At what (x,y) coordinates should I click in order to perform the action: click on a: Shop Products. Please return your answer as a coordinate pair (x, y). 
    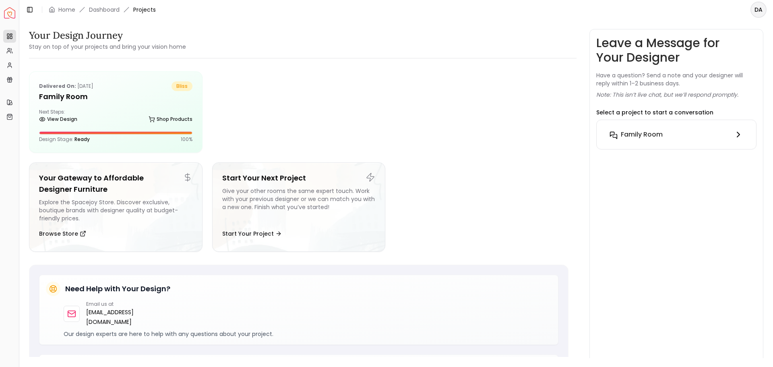
    Looking at the image, I should click on (170, 119).